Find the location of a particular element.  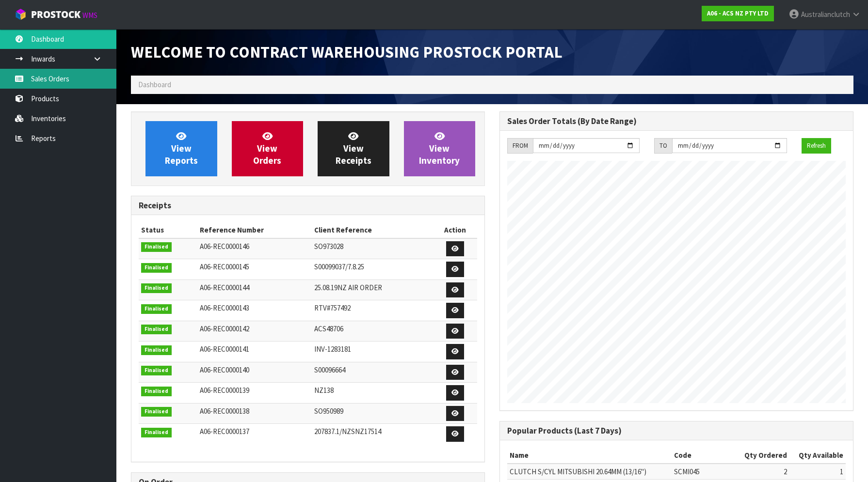

h3: Receipts is located at coordinates (308, 205).